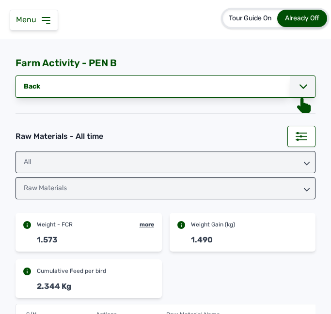 Image resolution: width=331 pixels, height=314 pixels. I want to click on div: more, so click(147, 225).